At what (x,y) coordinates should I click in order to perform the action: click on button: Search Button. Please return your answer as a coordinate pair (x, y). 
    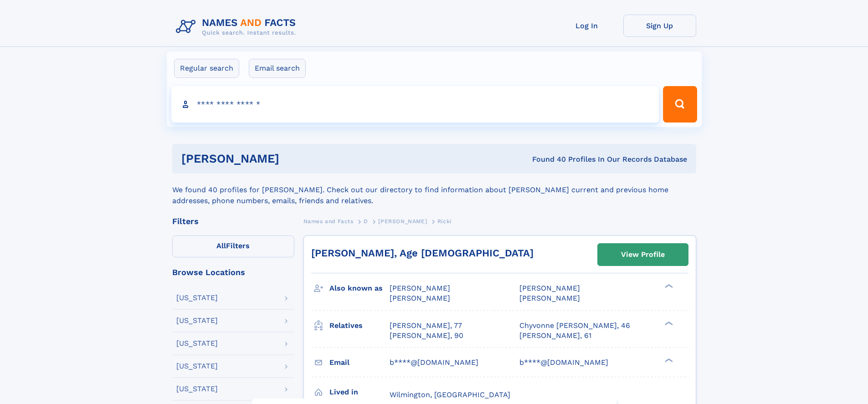
    Looking at the image, I should click on (680, 104).